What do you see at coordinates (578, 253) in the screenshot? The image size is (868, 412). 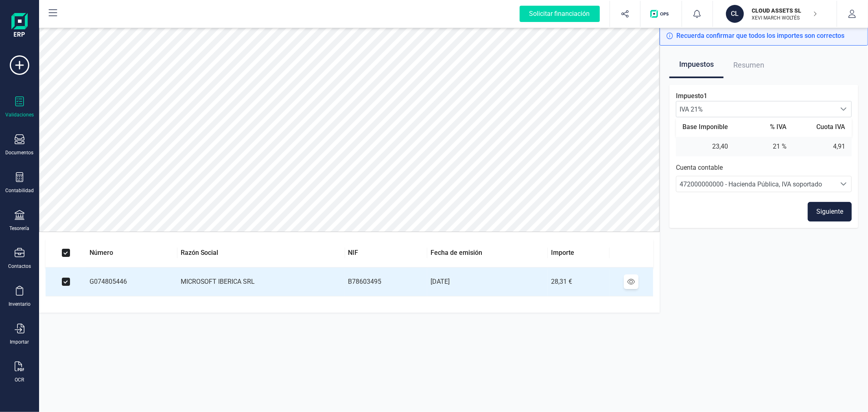 I see `th: Importe` at bounding box center [578, 253].